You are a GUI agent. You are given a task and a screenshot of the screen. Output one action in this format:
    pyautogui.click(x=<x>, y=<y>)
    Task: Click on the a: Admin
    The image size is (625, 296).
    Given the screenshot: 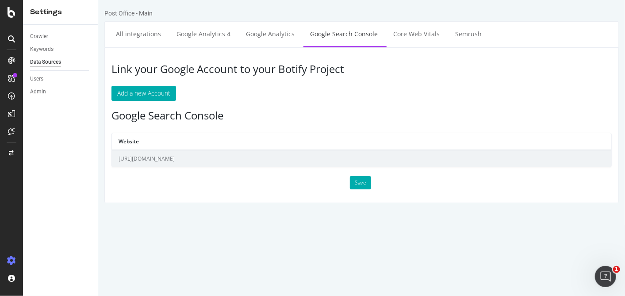 What is the action you would take?
    pyautogui.click(x=61, y=92)
    